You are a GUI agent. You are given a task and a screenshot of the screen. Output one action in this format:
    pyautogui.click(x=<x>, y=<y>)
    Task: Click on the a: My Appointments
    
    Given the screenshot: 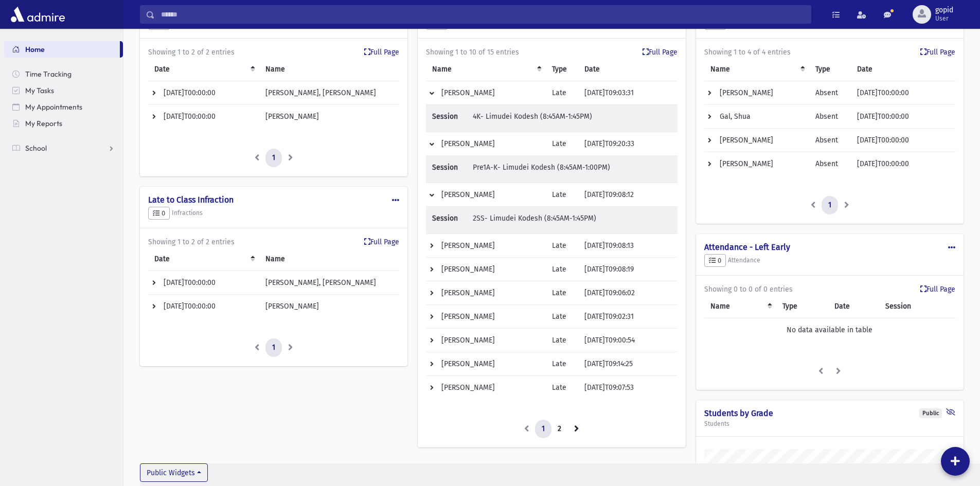 What is the action you would take?
    pyautogui.click(x=63, y=107)
    